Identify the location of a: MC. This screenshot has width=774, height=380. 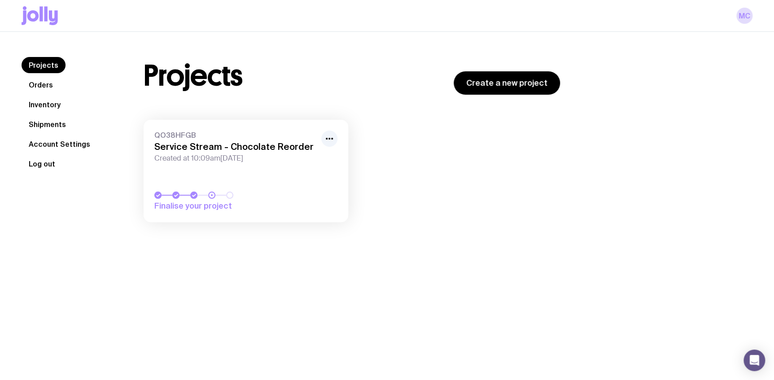
(745, 16).